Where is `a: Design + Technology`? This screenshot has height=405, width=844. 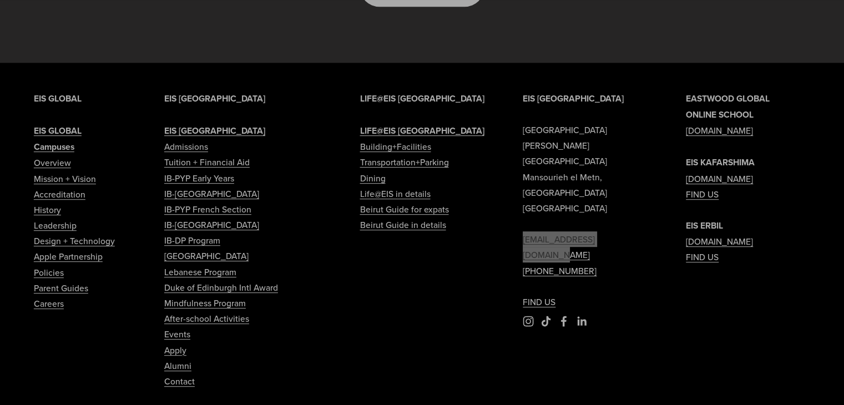
a: Design + Technology is located at coordinates (74, 241).